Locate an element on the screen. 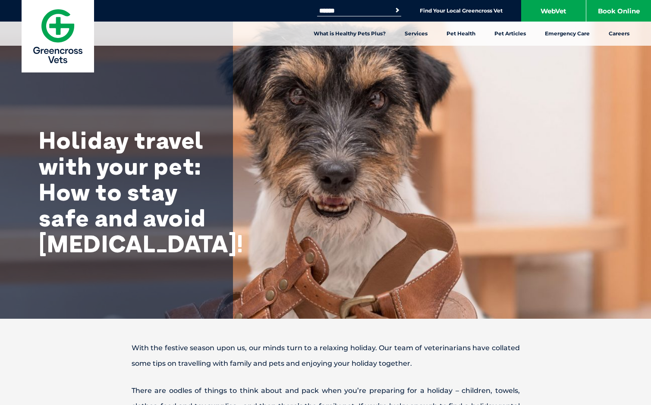  a: Careers is located at coordinates (619, 34).